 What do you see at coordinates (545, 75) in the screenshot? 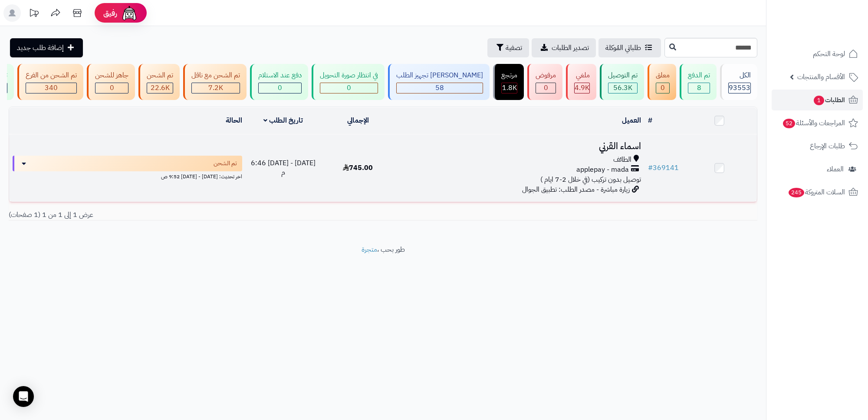
I see `div: مرفوض` at bounding box center [545, 75].